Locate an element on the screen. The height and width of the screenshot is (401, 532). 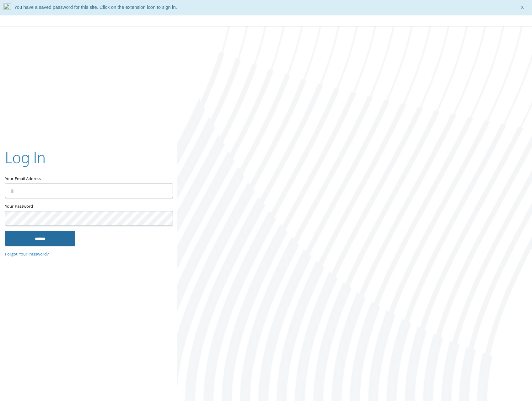
h2: Log In is located at coordinates (25, 157).